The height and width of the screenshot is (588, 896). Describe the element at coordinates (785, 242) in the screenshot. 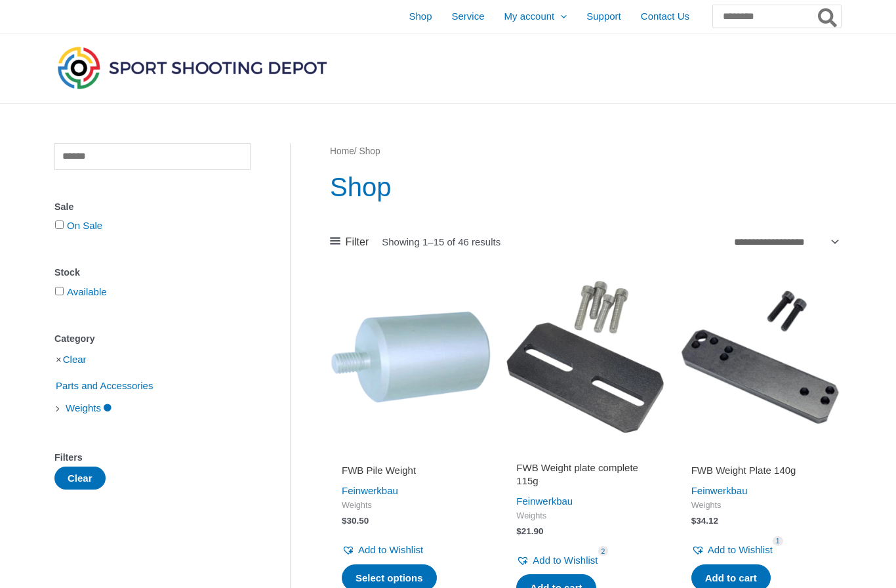

I see `select: Shop order` at that location.